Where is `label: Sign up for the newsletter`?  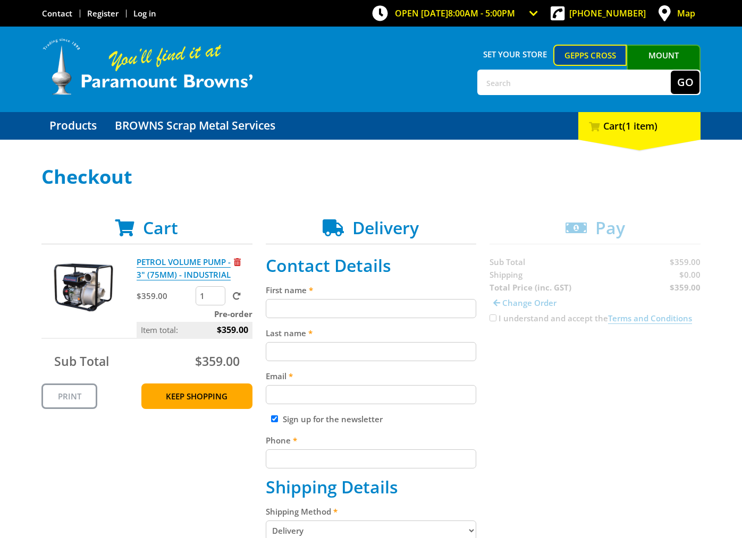 label: Sign up for the newsletter is located at coordinates (333, 419).